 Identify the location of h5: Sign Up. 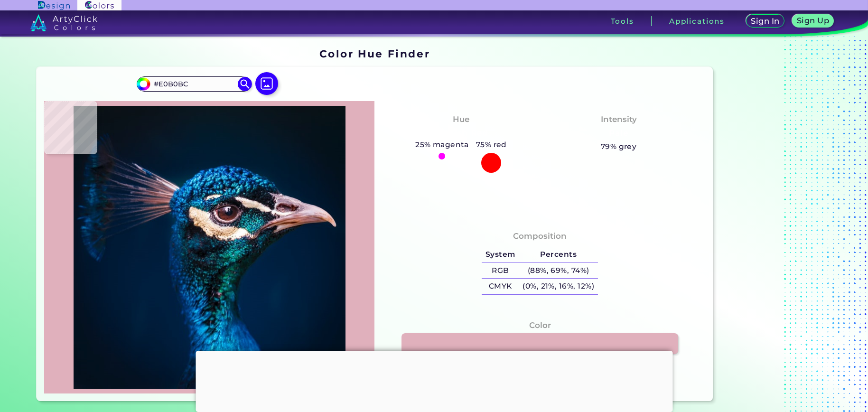
(813, 20).